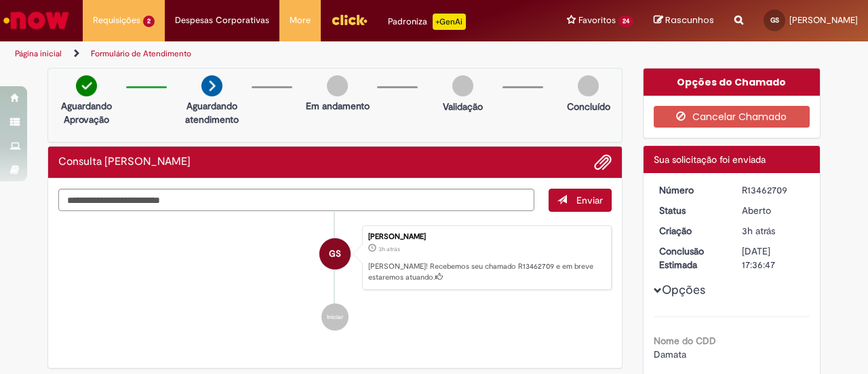 The image size is (868, 374). I want to click on img: click_logo_yellow_360x200.png, so click(349, 20).